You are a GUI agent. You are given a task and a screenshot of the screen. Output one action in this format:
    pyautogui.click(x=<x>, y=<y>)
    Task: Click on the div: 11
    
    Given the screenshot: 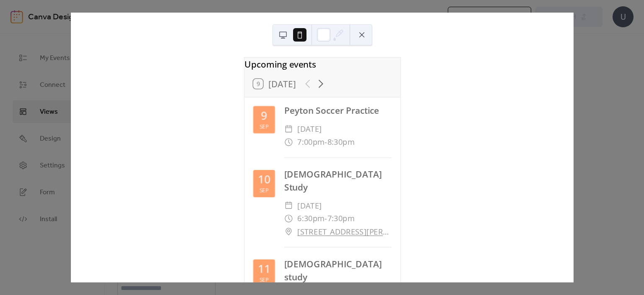 What is the action you would take?
    pyautogui.click(x=263, y=270)
    